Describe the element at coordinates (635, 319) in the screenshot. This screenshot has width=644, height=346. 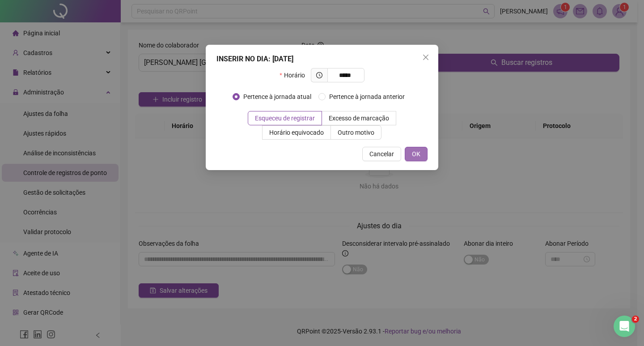
I see `span: 2` at that location.